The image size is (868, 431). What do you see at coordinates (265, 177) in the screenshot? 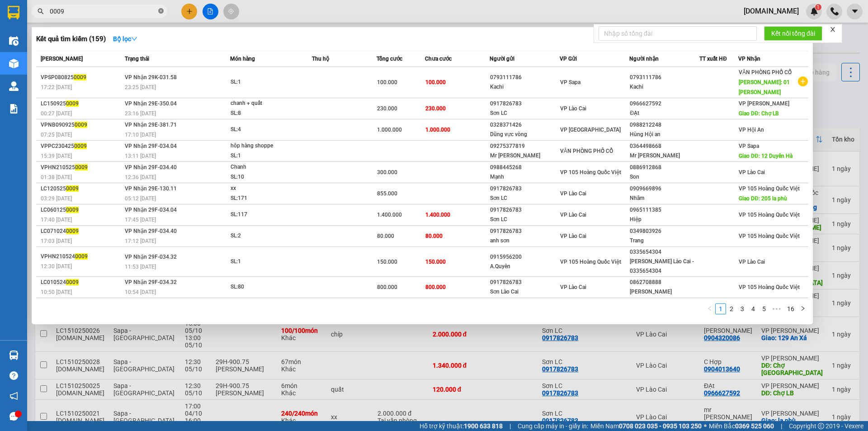
I see `div: SL: 10` at bounding box center [265, 177].